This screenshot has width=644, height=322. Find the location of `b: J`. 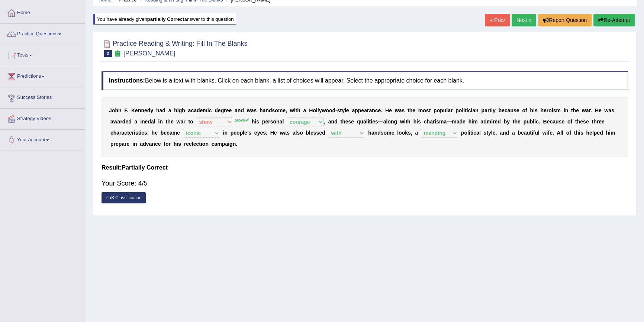

b: J is located at coordinates (111, 111).